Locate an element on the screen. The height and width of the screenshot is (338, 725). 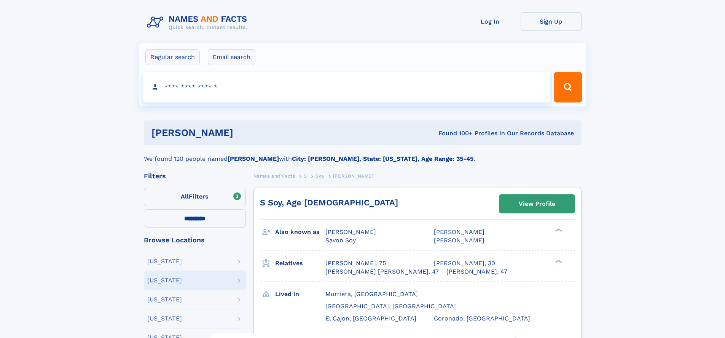
div: We found 120 people named with . is located at coordinates (363, 154).